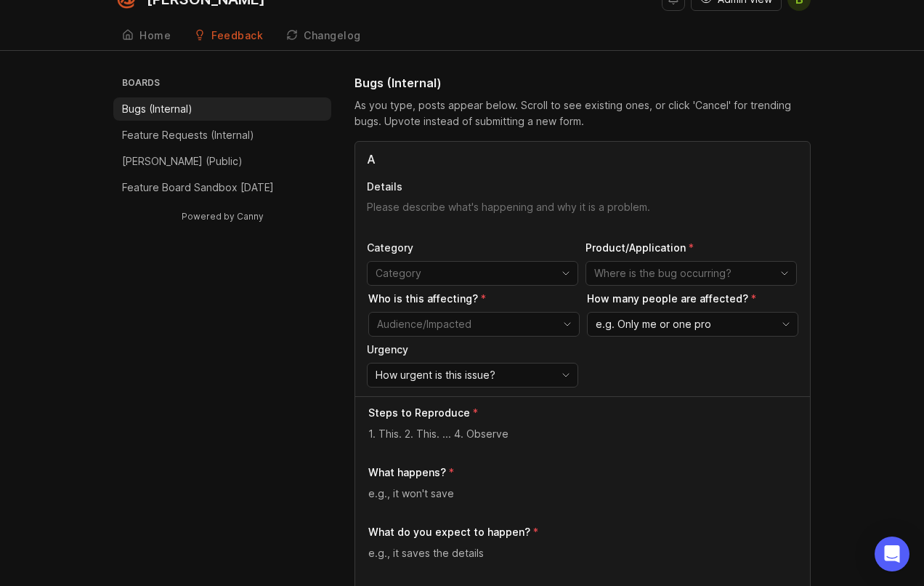 The height and width of the screenshot is (586, 924). I want to click on div: Open Intercom Messenger, so click(892, 554).